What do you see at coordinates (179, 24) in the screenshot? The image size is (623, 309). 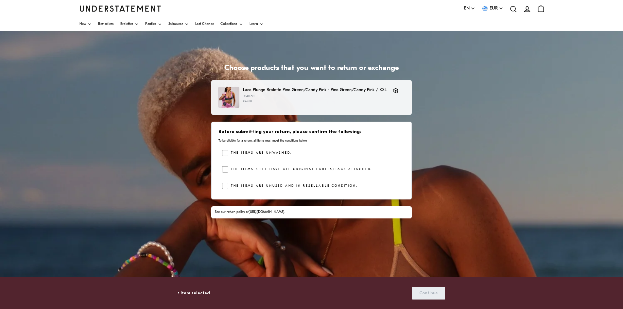 I see `a: Swimwear` at bounding box center [179, 24].